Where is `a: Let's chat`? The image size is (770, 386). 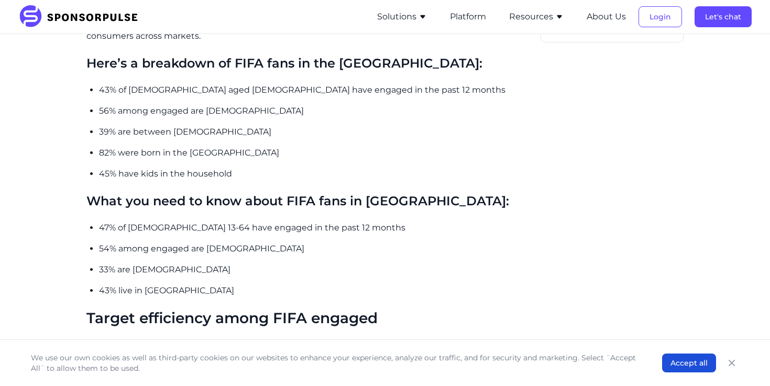 a: Let's chat is located at coordinates (723, 17).